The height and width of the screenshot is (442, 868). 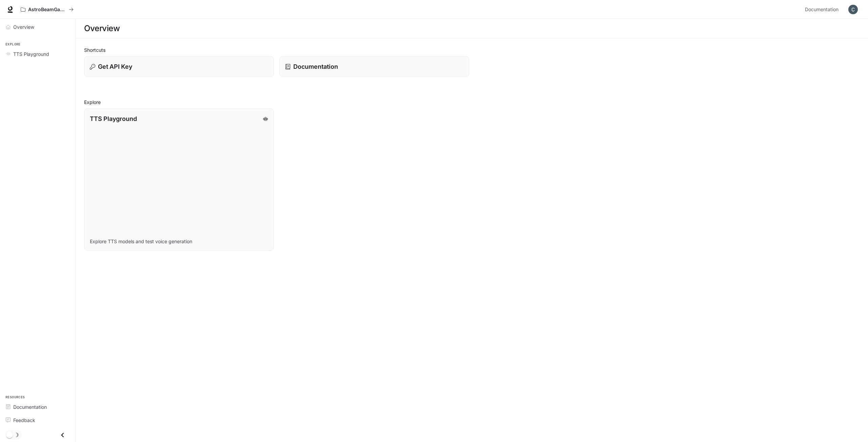 What do you see at coordinates (24, 420) in the screenshot?
I see `span: Feedback` at bounding box center [24, 420].